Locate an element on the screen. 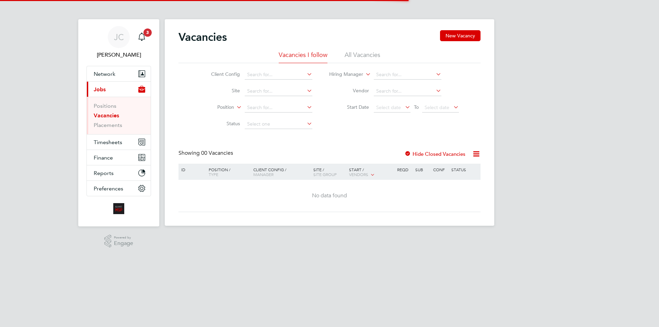 This screenshot has width=659, height=327. label: Client Config is located at coordinates (220, 74).